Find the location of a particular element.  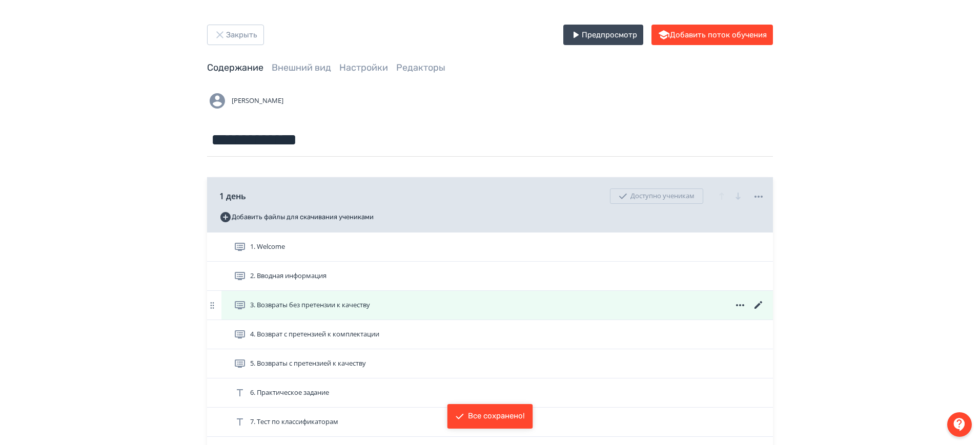

div: Доступно ученикам is located at coordinates (657, 197).